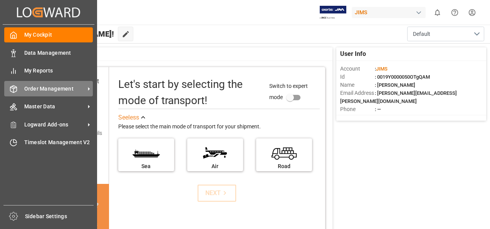 The height and width of the screenshot is (229, 490). Describe the element at coordinates (288, 91) in the screenshot. I see `span: Switch to expert mode` at that location.